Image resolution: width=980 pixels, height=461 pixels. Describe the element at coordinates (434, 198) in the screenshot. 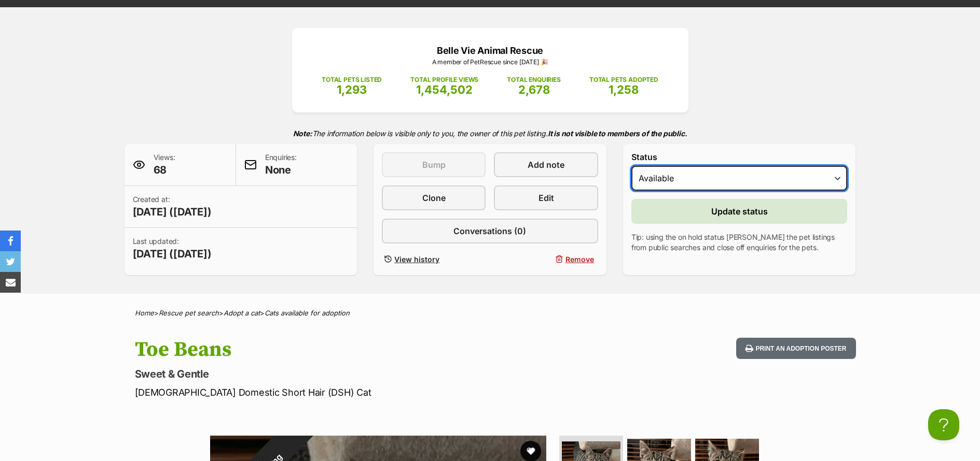

I see `span: Clone` at that location.